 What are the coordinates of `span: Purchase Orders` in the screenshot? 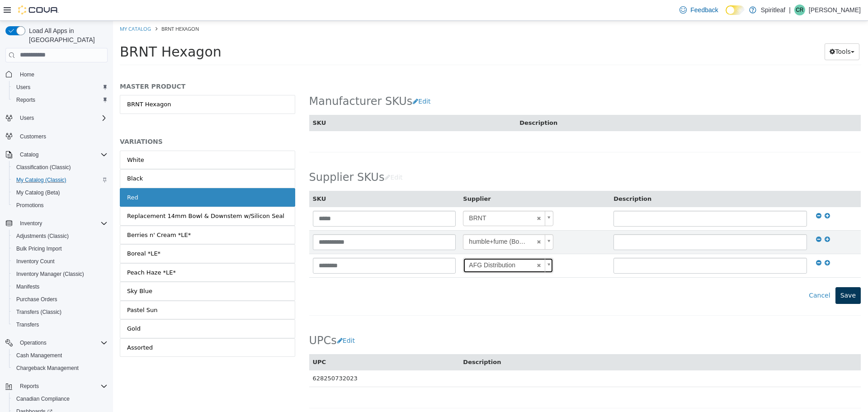 It's located at (60, 299).